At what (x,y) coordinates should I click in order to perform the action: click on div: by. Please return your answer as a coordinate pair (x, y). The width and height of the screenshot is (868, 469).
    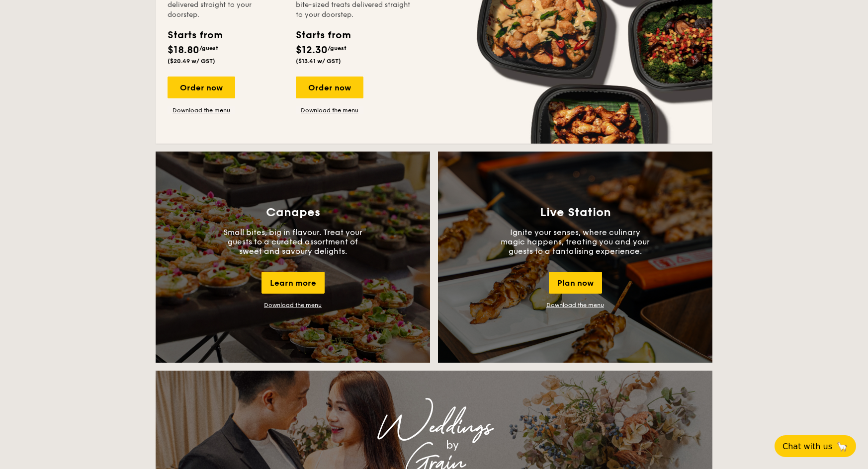
    Looking at the image, I should click on (453, 445).